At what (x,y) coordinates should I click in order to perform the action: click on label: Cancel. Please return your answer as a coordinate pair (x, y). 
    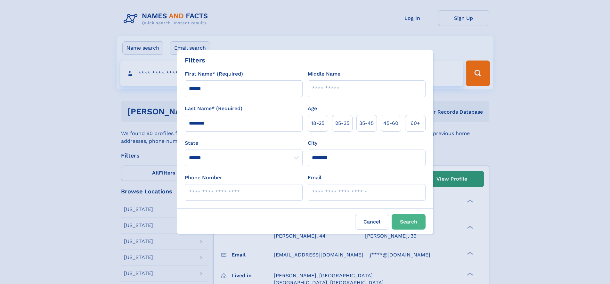
    Looking at the image, I should click on (372, 221).